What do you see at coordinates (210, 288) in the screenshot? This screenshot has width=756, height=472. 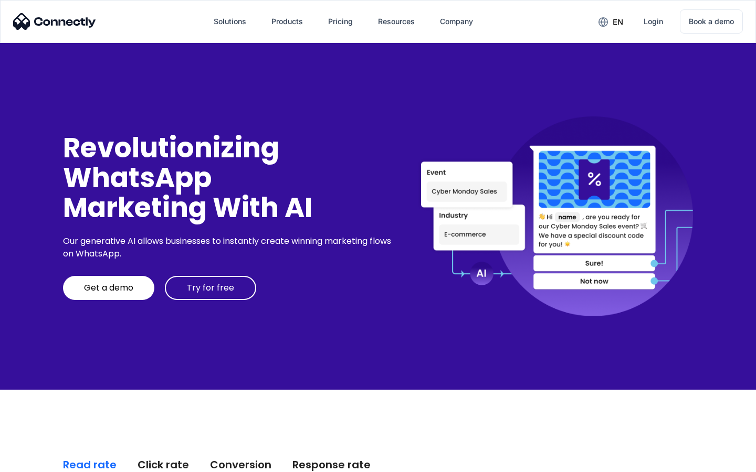 I see `div: Try for free` at bounding box center [210, 288].